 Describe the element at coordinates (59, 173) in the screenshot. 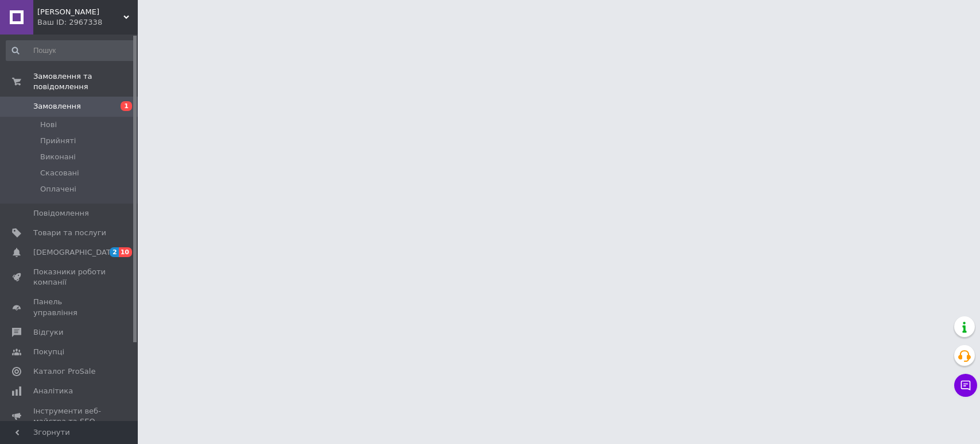

I see `span: Скасовані` at that location.